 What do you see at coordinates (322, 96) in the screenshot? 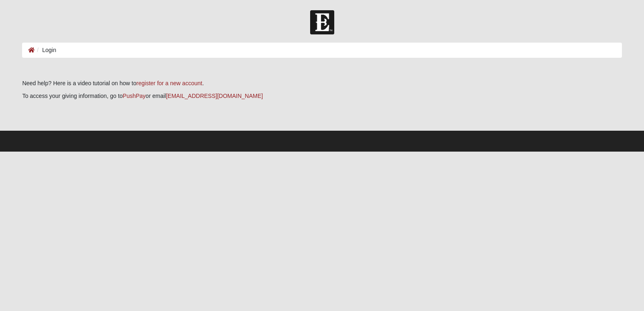
I see `p: To access your giving information, go to or email` at bounding box center [322, 96].